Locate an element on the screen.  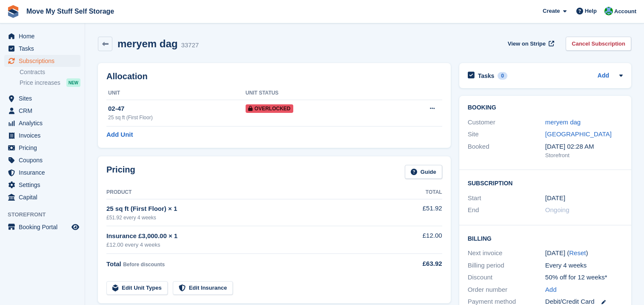
span: Sites is located at coordinates (44, 98).